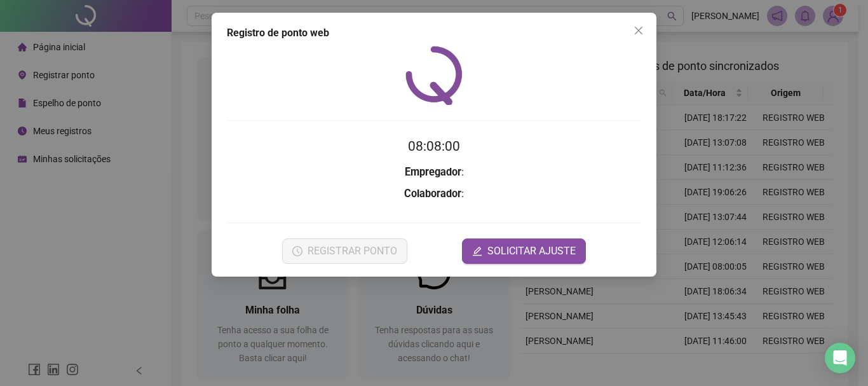 The image size is (868, 386). Describe the element at coordinates (434, 33) in the screenshot. I see `div: Registro de ponto web` at that location.